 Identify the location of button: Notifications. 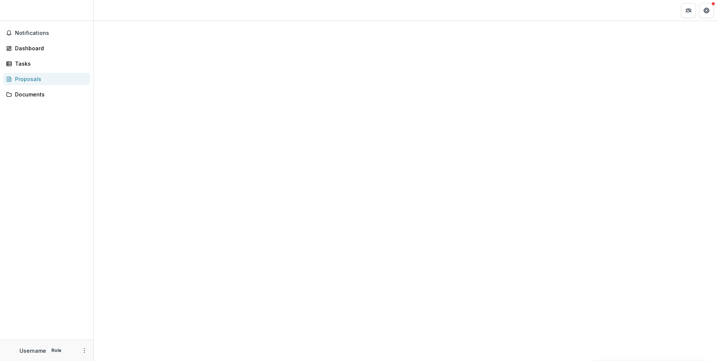
(46, 33).